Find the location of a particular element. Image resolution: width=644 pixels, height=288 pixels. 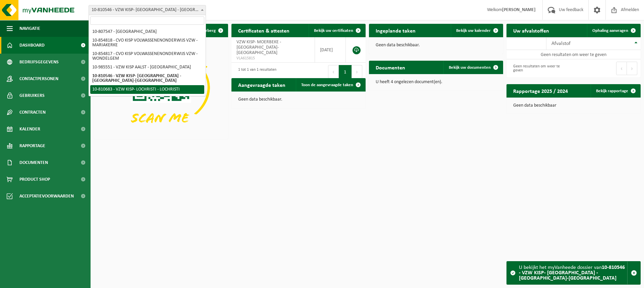

a: Ophaling aanvragen is located at coordinates (614, 30).